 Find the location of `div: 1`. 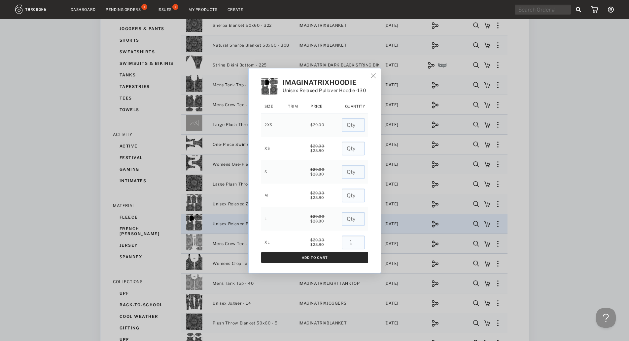

div: 1 is located at coordinates (175, 7).